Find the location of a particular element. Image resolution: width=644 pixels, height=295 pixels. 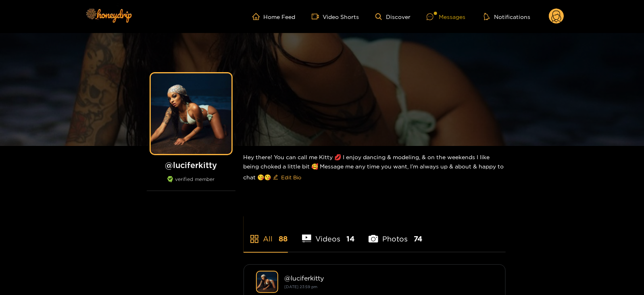

li: All is located at coordinates (265, 234).